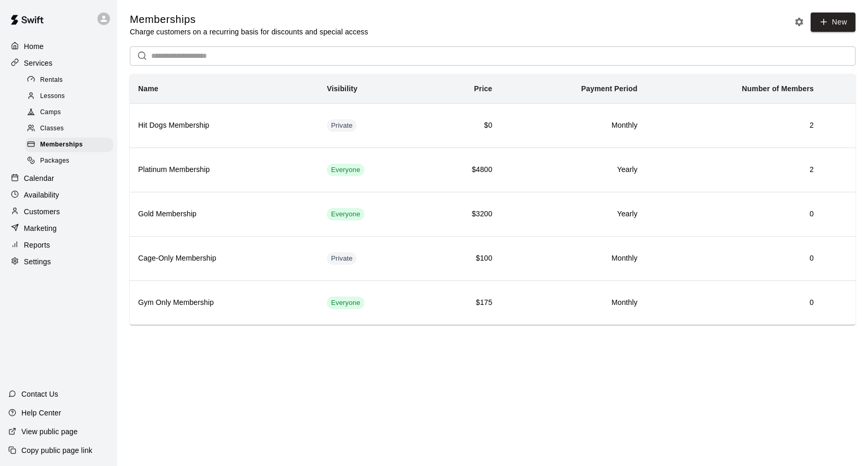  Describe the element at coordinates (58, 178) in the screenshot. I see `a: Calendar` at that location.